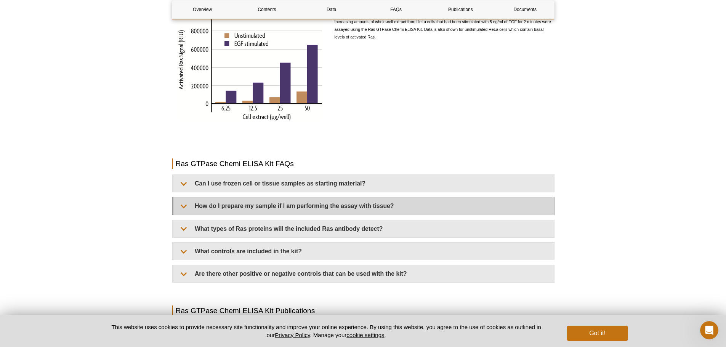 The image size is (726, 347). I want to click on p: This website uses cookies to provide necessary site functionality and improve your online experie..., so click(326, 331).